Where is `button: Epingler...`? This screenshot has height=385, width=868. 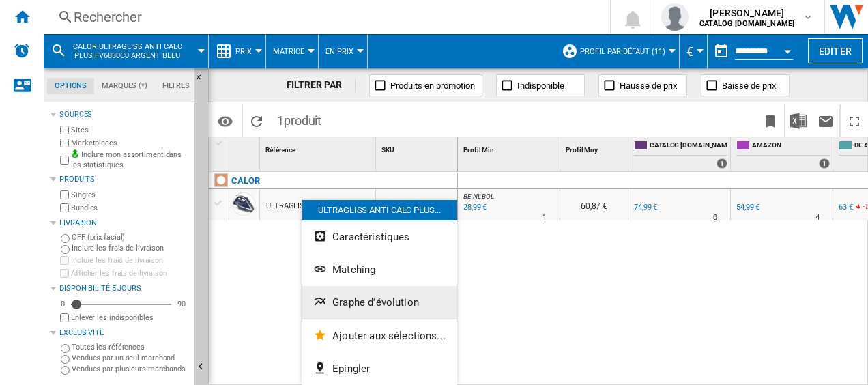
button: Epingler... is located at coordinates (380, 369).